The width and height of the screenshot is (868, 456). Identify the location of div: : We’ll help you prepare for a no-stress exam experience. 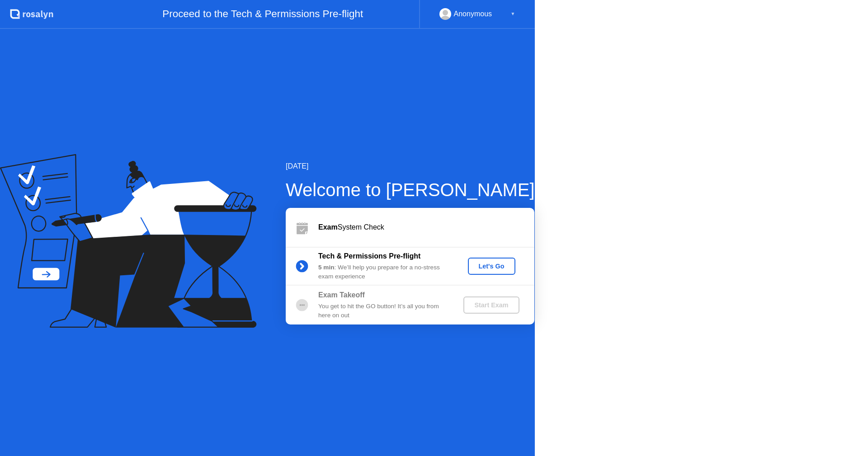
(383, 272).